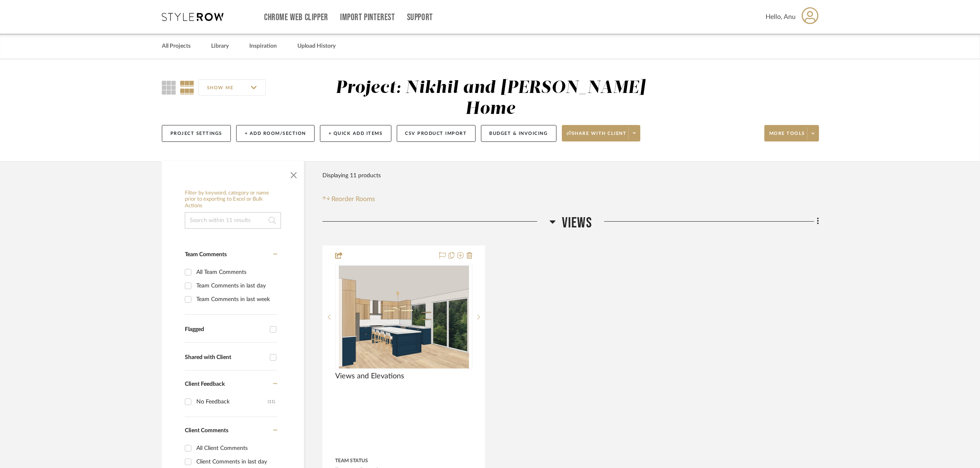  What do you see at coordinates (220, 46) in the screenshot?
I see `a: Library` at bounding box center [220, 46].